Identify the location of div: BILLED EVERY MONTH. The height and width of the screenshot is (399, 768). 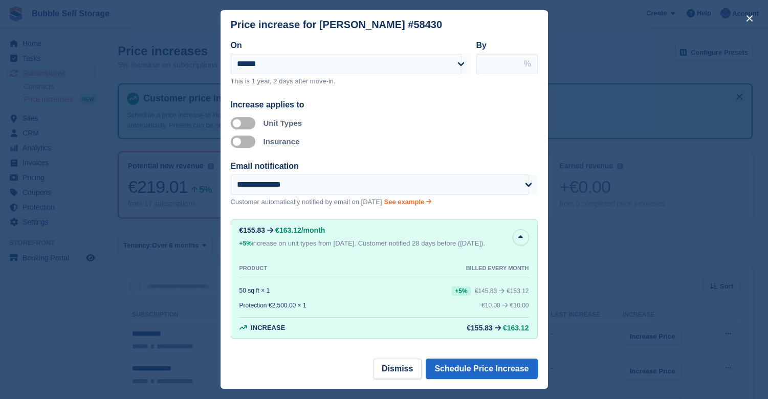
(498, 268).